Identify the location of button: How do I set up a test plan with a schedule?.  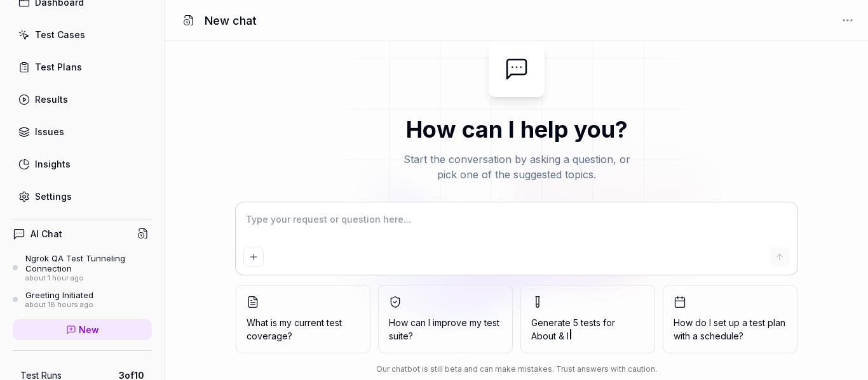
(730, 319).